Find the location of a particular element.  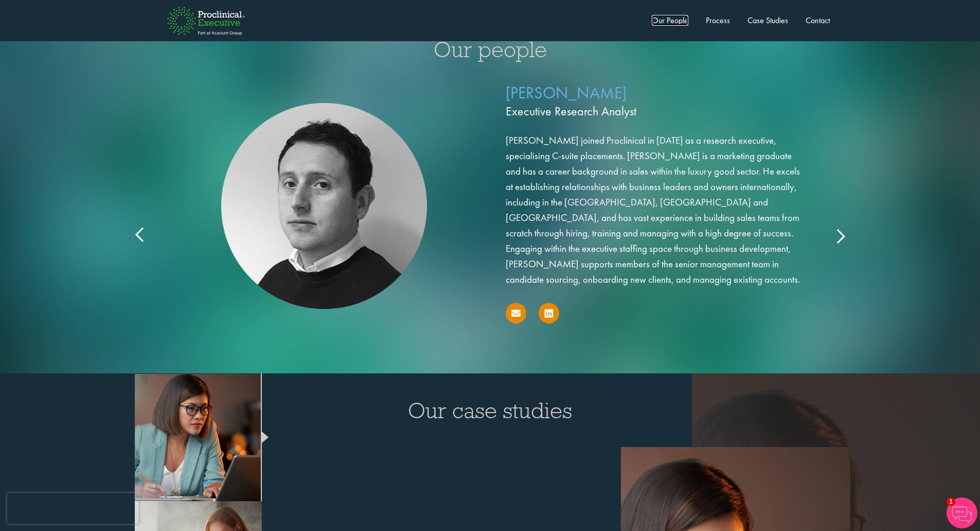

a: Our People is located at coordinates (670, 20).